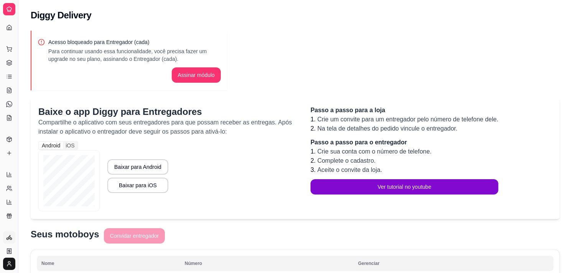 This screenshot has height=273, width=572. Describe the element at coordinates (347, 161) in the screenshot. I see `span: Complete o cadastro.` at that location.